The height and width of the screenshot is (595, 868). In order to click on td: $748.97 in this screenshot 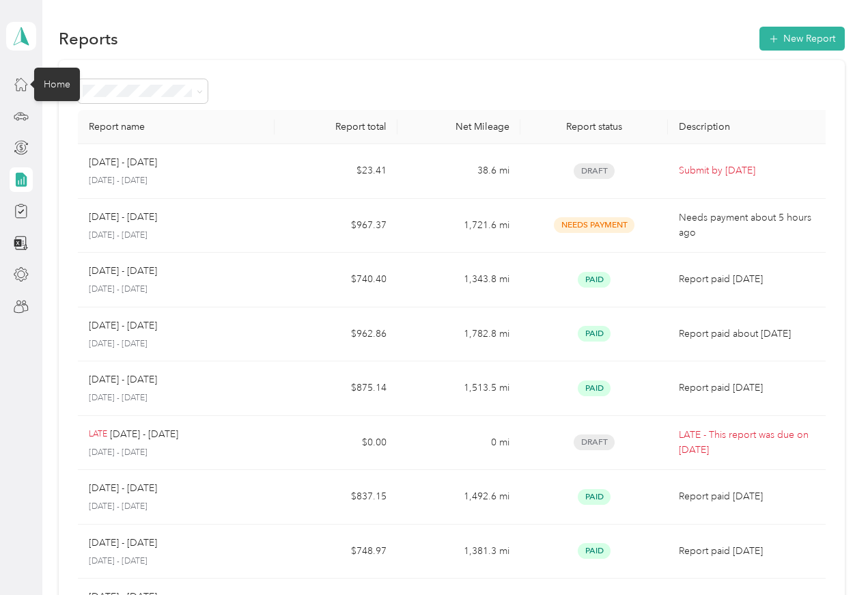, I will do `click(336, 552)`.